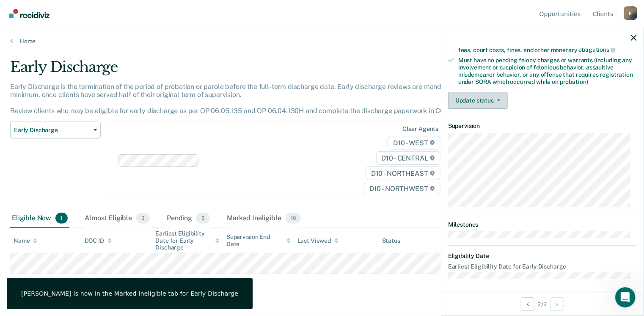 The image size is (644, 316). I want to click on button: Update status, so click(478, 101).